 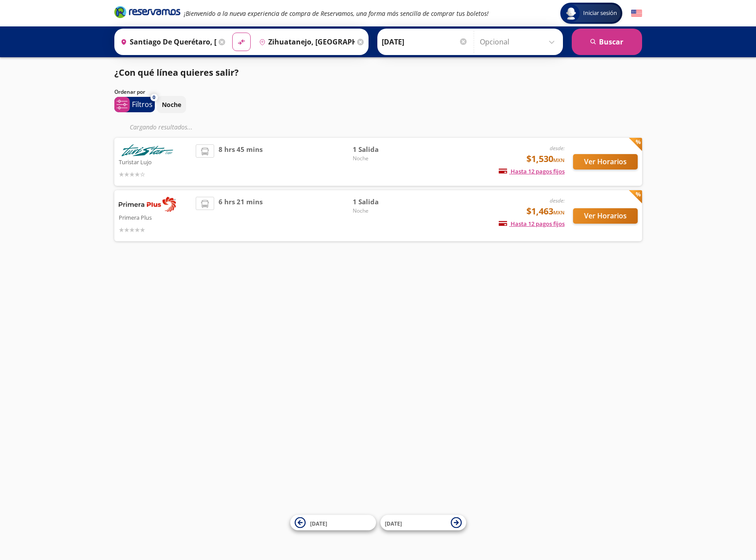 What do you see at coordinates (600, 13) in the screenshot?
I see `span: Iniciar sesión` at bounding box center [600, 13].